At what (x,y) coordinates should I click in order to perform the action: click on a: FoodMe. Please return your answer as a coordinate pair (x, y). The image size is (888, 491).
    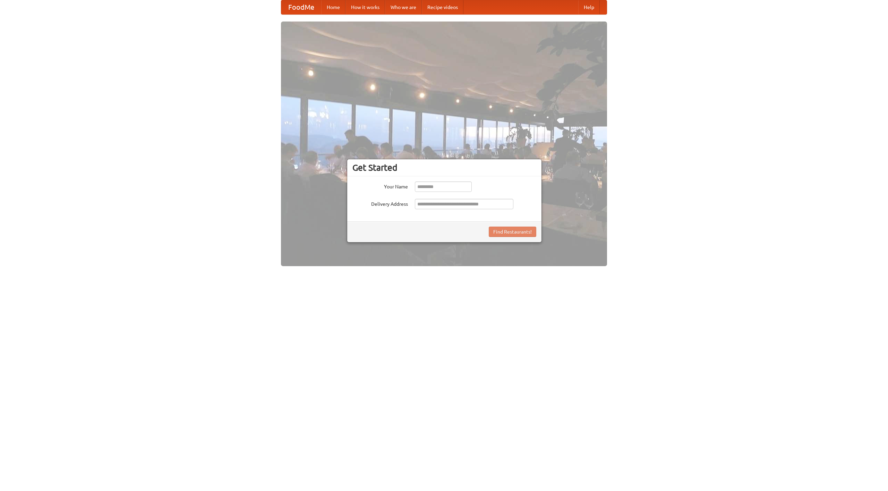
    Looking at the image, I should click on (301, 7).